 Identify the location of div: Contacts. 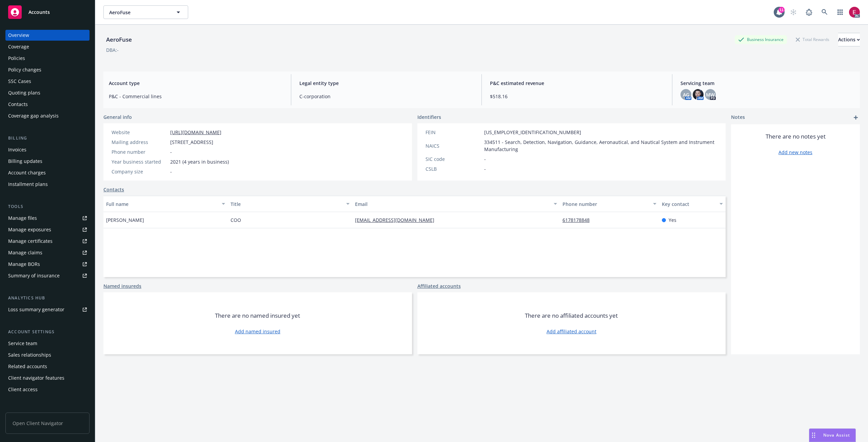
(18, 104).